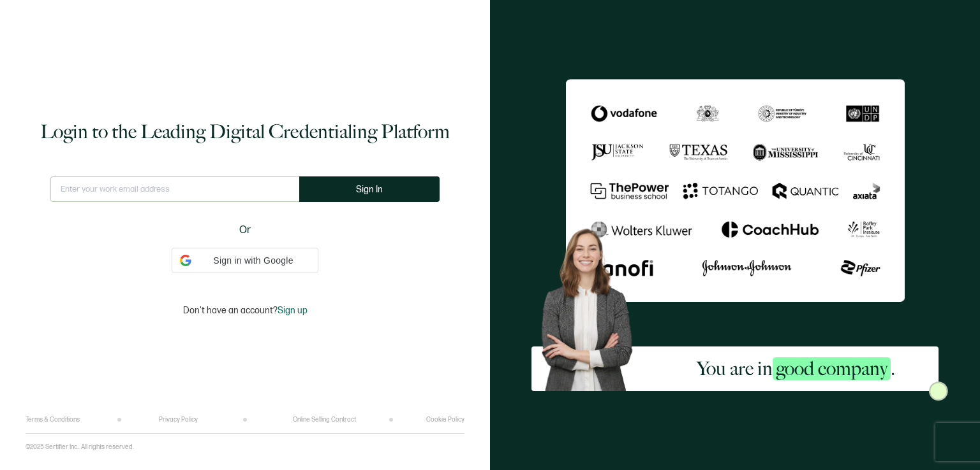  I want to click on input: Enter your work email address, so click(175, 189).